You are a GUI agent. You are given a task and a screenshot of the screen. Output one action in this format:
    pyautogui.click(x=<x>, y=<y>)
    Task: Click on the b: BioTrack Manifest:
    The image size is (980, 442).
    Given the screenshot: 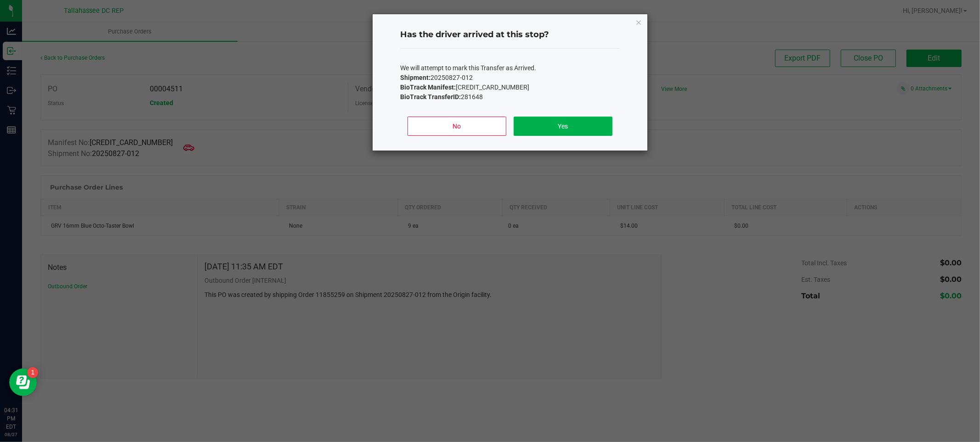 What is the action you would take?
    pyautogui.click(x=428, y=87)
    